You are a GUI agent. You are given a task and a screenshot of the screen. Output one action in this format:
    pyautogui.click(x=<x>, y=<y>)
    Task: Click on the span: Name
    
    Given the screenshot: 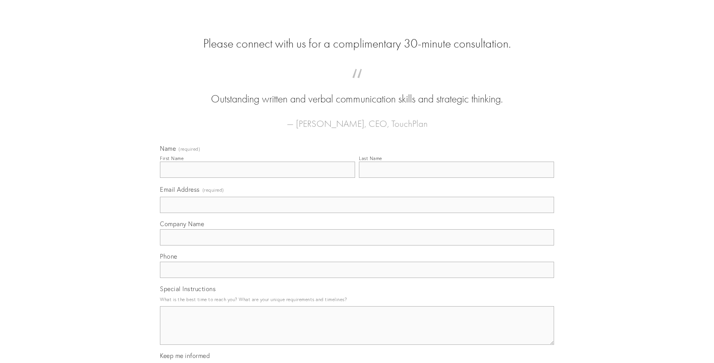 What is the action you would take?
    pyautogui.click(x=168, y=148)
    